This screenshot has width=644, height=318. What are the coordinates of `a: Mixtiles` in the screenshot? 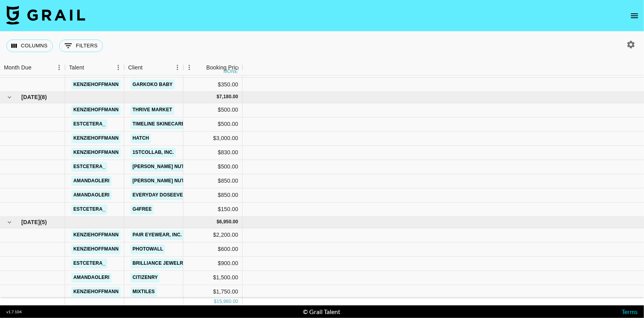 It's located at (143, 292).